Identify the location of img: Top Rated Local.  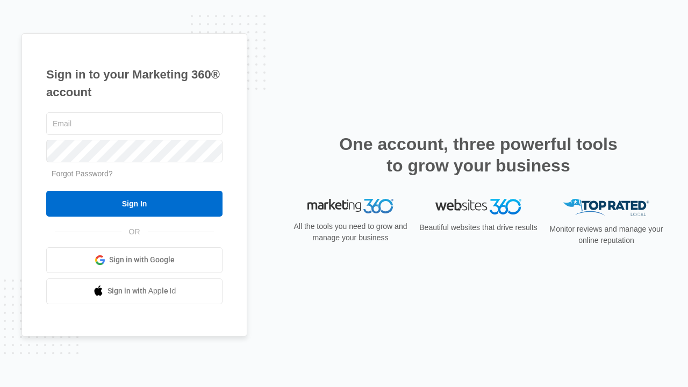
(607, 208).